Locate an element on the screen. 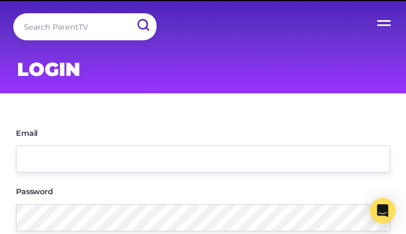 The width and height of the screenshot is (406, 234). h1: Login is located at coordinates (203, 70).